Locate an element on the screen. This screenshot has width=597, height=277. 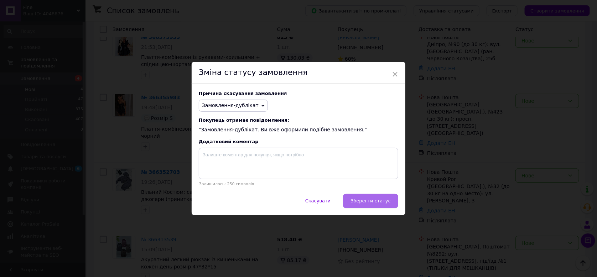
span: Скасувати is located at coordinates (318, 200).